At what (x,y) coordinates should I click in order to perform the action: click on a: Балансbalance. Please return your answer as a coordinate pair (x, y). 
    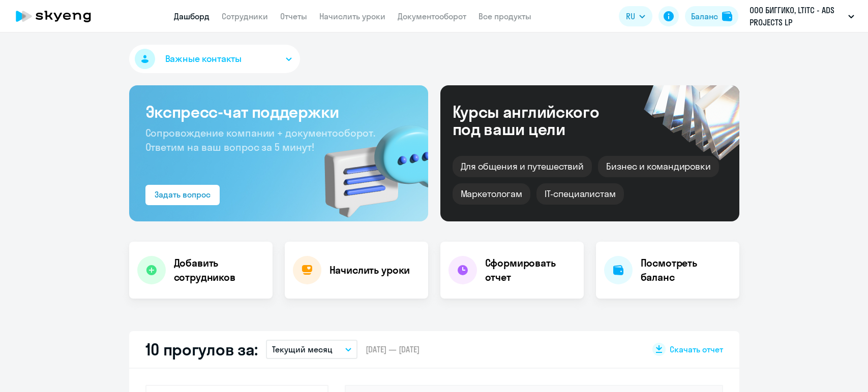
    Looking at the image, I should click on (711, 16).